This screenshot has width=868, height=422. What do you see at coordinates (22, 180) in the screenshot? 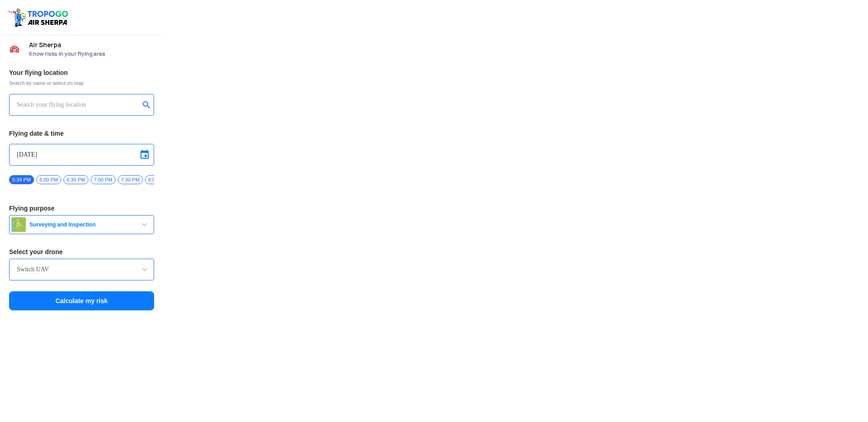
I see `span: 5:34 PM` at bounding box center [22, 180].